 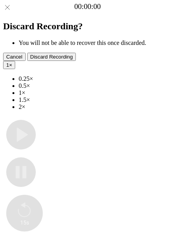 What do you see at coordinates (95, 86) in the screenshot?
I see `li: 0.5×` at bounding box center [95, 86].